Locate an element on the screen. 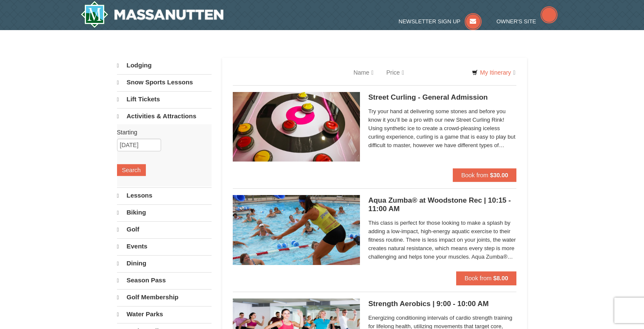 The image size is (644, 329). a: Golf Membership is located at coordinates (164, 297).